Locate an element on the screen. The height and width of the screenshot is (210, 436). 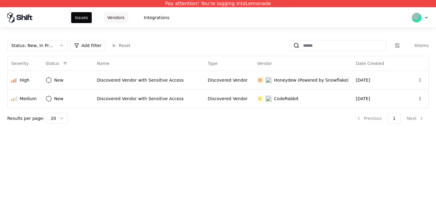
button: Vendors is located at coordinates (116, 18).